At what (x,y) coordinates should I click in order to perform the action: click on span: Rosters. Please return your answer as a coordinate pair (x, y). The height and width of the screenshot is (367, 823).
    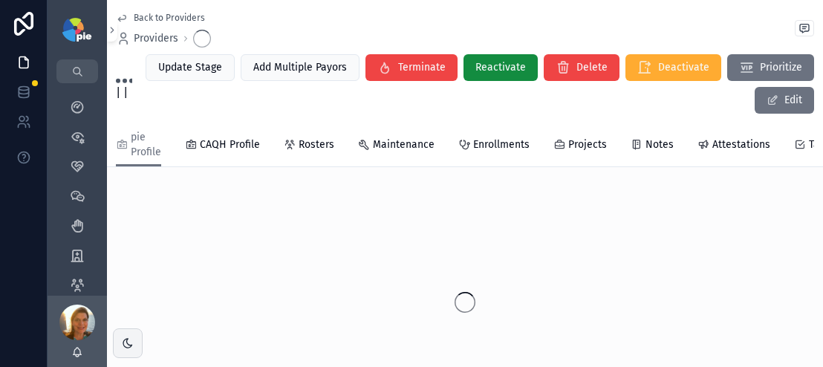
    Looking at the image, I should click on (317, 145).